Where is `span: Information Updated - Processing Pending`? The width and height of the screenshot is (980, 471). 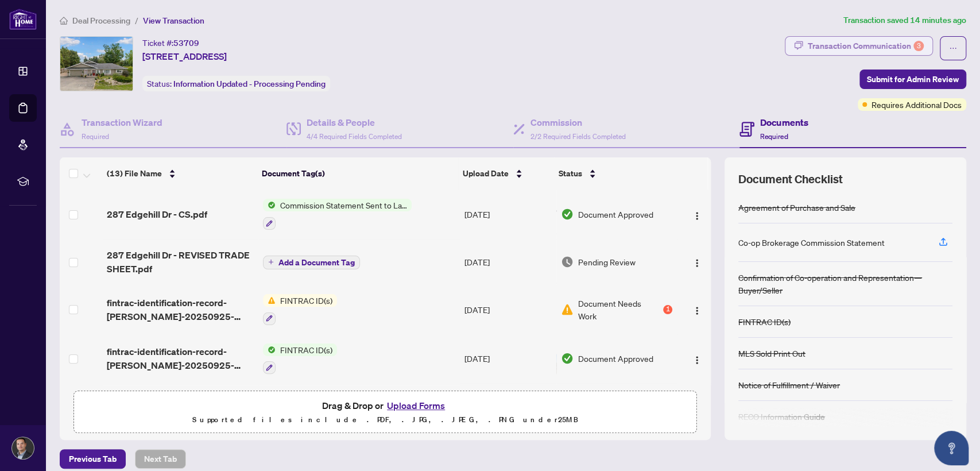 span: Information Updated - Processing Pending is located at coordinates (249, 84).